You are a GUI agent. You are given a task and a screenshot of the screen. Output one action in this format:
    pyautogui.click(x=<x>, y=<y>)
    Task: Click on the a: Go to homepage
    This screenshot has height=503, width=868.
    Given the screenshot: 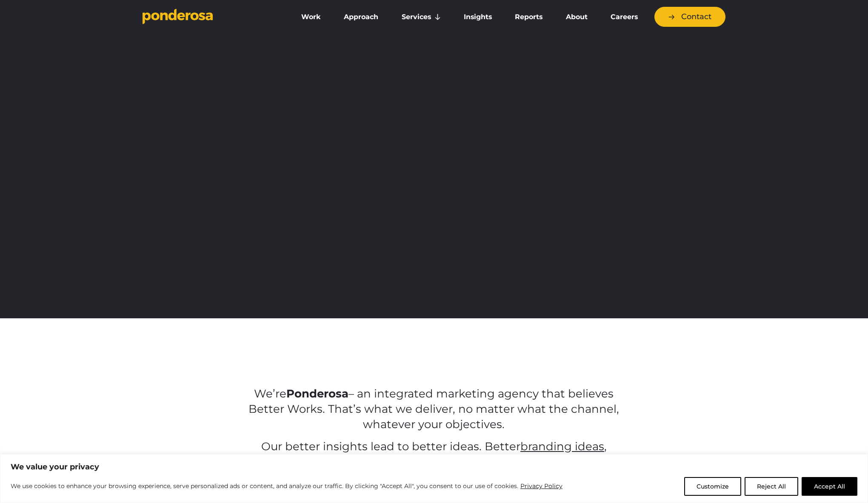 What is the action you would take?
    pyautogui.click(x=211, y=17)
    